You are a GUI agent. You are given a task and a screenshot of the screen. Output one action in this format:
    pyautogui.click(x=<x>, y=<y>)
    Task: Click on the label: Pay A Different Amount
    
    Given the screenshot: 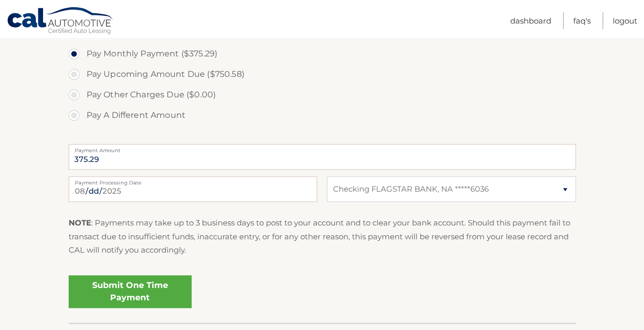 What is the action you would take?
    pyautogui.click(x=322, y=115)
    